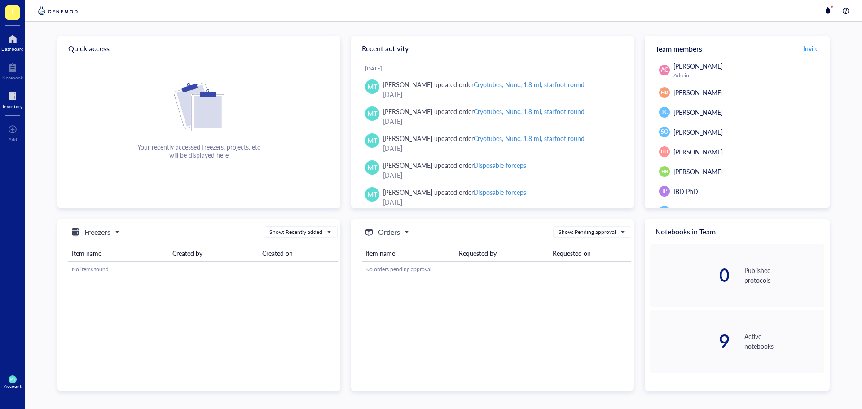 This screenshot has width=862, height=409. What do you see at coordinates (690, 341) in the screenshot?
I see `div: 9` at bounding box center [690, 341].